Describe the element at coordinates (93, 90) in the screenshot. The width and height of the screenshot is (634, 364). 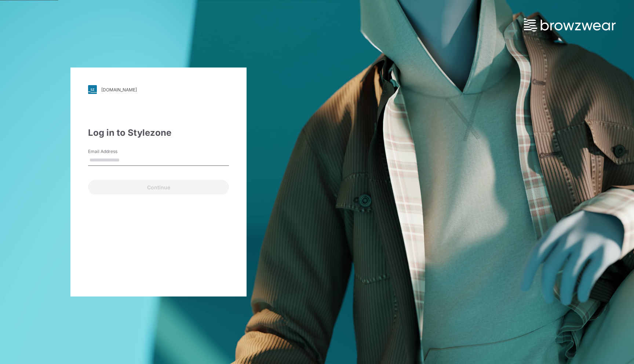
I see `img: svg+xml;base64,PHN2ZyB3aWR0aD0iMjgiIGhlaWdodD0iMjgiIHZpZXdCb3g9IjAgMCAyOCAyOCIgZmlsbD0ibm9uZSIgeG...` at that location.